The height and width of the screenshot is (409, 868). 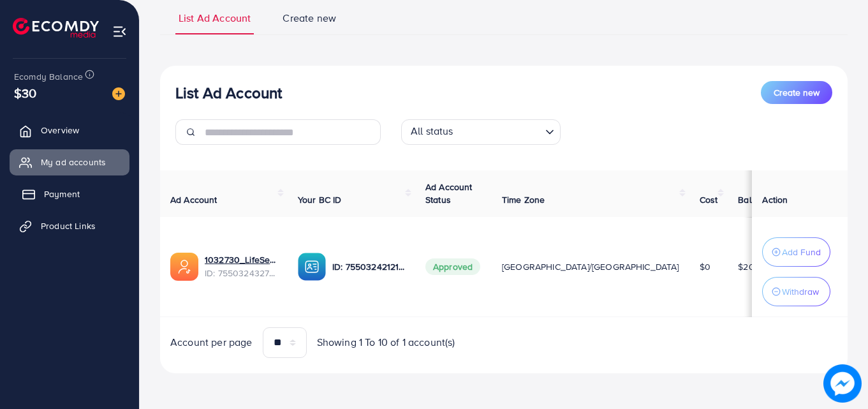 What do you see at coordinates (184, 267) in the screenshot?
I see `img: ic-ads-acc.e4c84228.svg` at bounding box center [184, 267].